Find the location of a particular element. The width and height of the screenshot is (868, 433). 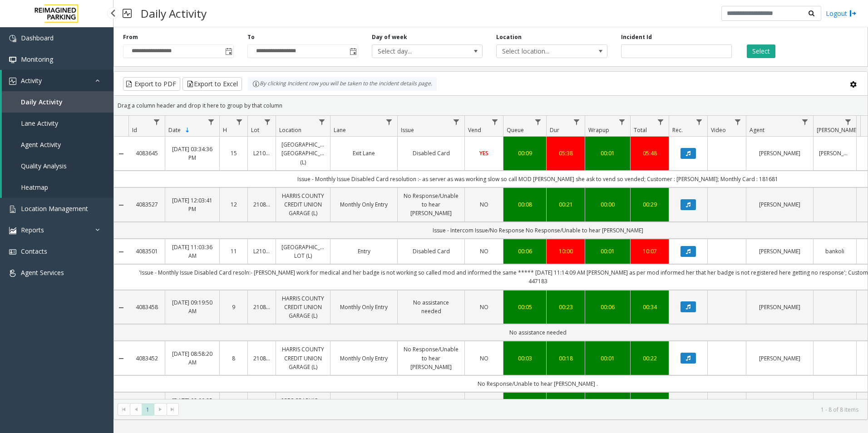

div: 05:38 is located at coordinates (565, 153).